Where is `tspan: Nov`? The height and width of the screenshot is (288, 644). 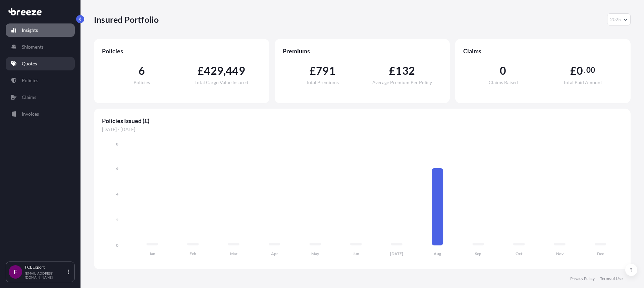
tspan: Nov is located at coordinates (560, 253).